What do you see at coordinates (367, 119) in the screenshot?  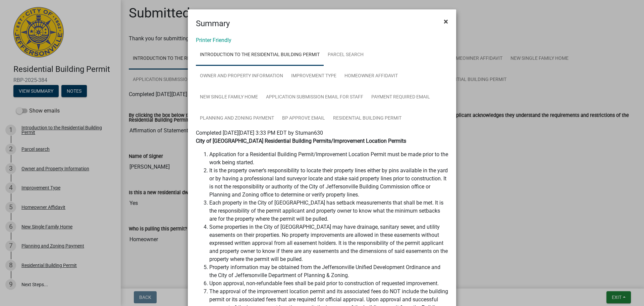 I see `a: Residential Building Permit` at bounding box center [367, 119].